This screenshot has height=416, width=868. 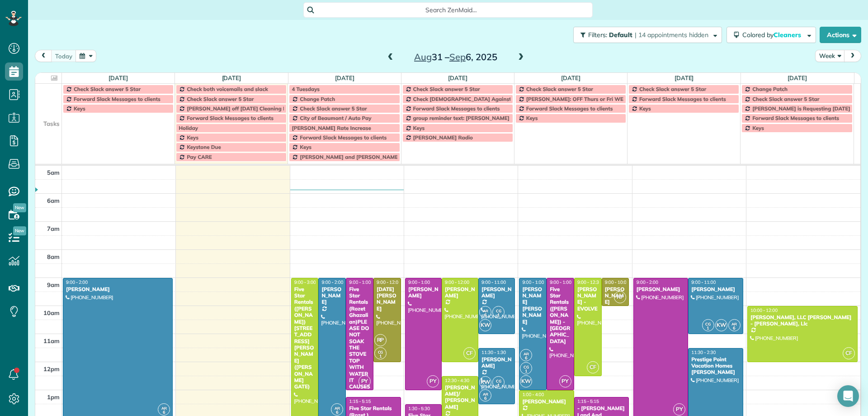 I want to click on div: Open Intercom Messenger, so click(x=848, y=396).